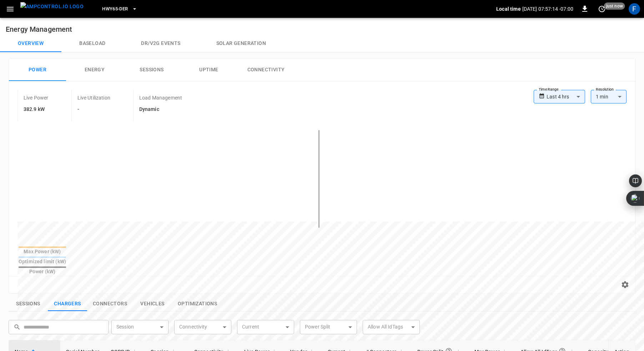  Describe the element at coordinates (601, 9) in the screenshot. I see `button: set refresh interval` at that location.